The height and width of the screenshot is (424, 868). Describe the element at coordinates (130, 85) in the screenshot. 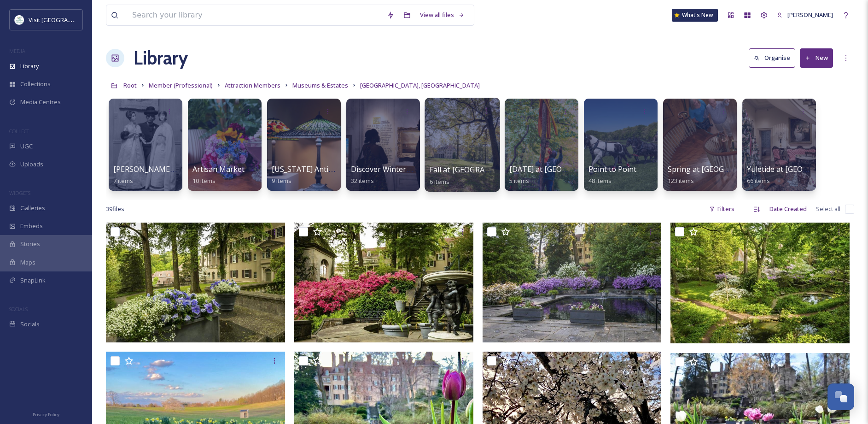

I see `a: Root` at that location.